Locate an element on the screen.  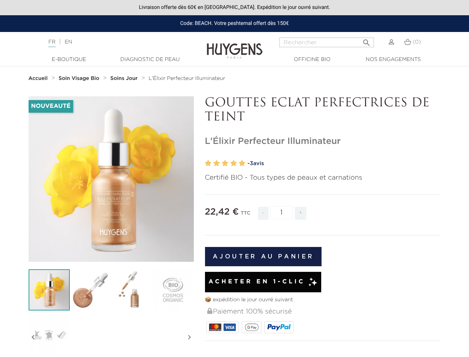
label: 3 is located at coordinates (225, 163).